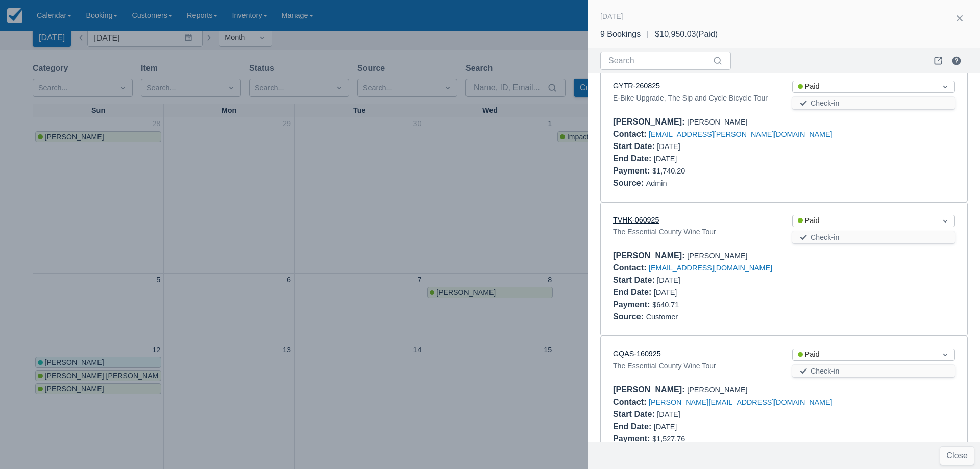 This screenshot has height=469, width=980. I want to click on div: Customer, so click(784, 317).